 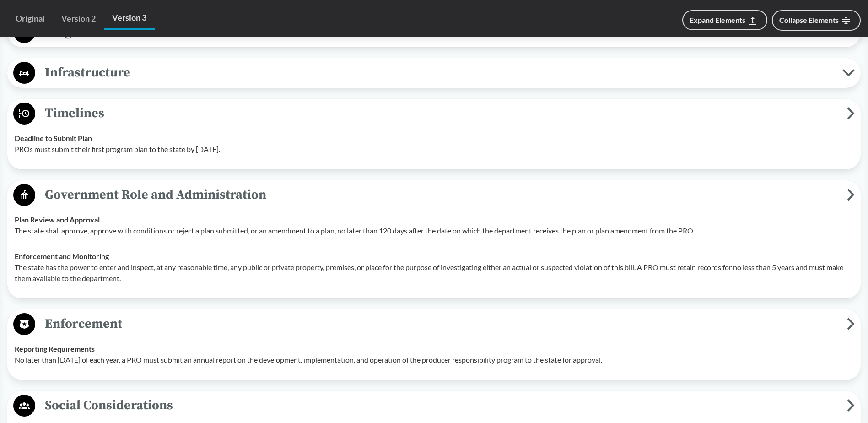 What do you see at coordinates (434, 231) in the screenshot?
I see `p: The state shall approve, approve with conditions or reject a plan submitted, or an amendment to a...` at bounding box center [434, 231].